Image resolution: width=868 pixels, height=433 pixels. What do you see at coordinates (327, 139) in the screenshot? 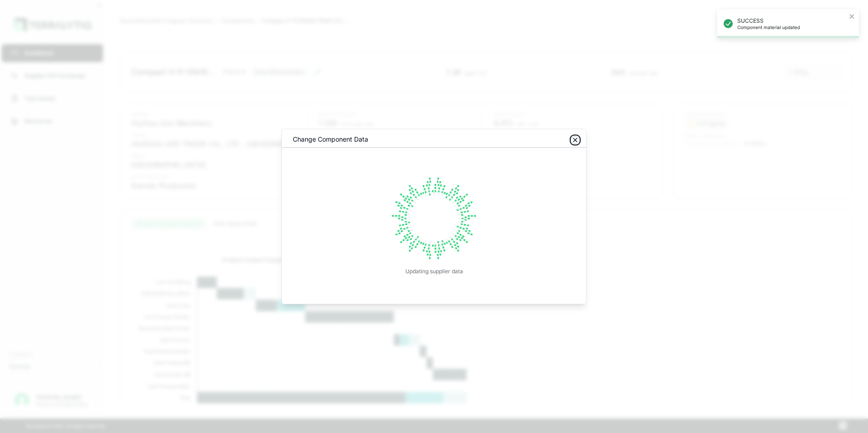
I see `div: Change Component Data` at bounding box center [327, 139].